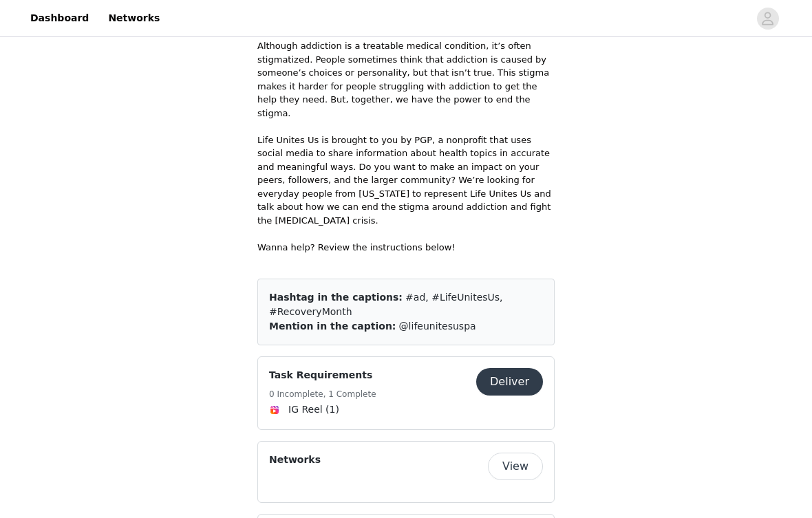 Image resolution: width=812 pixels, height=518 pixels. I want to click on h4: Task Requirements, so click(323, 375).